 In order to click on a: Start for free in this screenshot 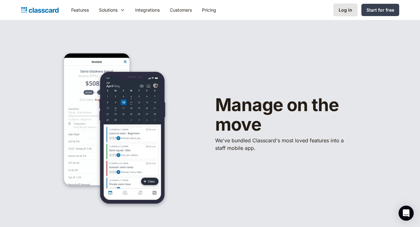, I will do `click(380, 10)`.